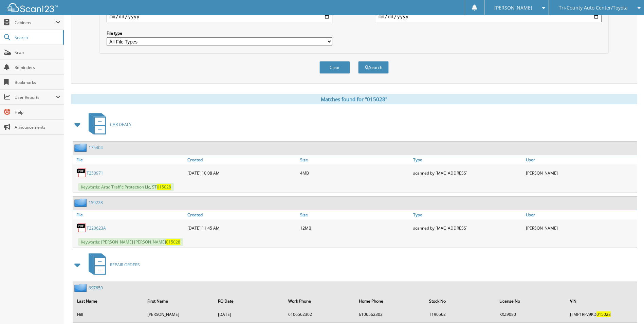  I want to click on a: CAR DEALS, so click(108, 124).